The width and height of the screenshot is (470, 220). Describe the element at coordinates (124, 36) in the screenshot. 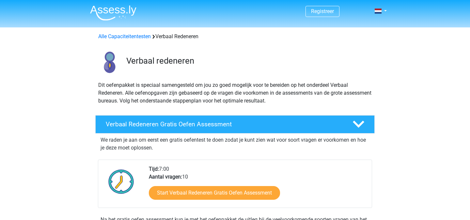

I see `a: Alle Capaciteitentesten` at that location.